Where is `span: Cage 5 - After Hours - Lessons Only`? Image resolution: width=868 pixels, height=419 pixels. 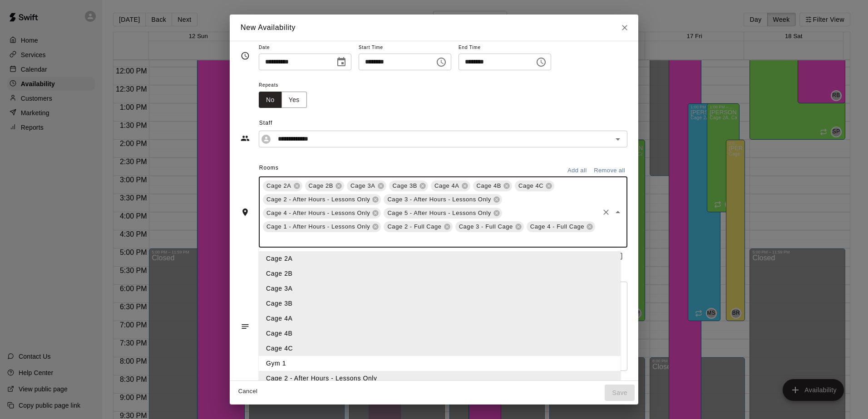
span: Cage 5 - After Hours - Lessons Only is located at coordinates (438, 213).